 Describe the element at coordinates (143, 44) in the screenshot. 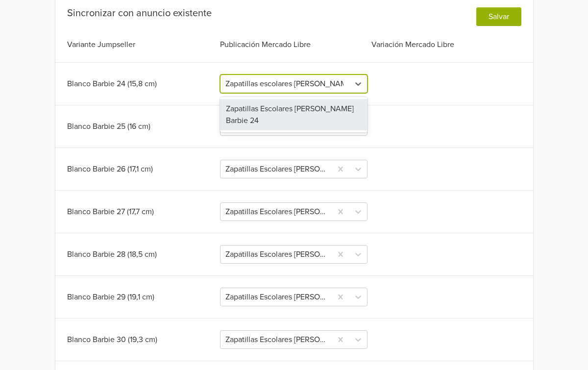

I see `div: Variante Jumpseller` at that location.